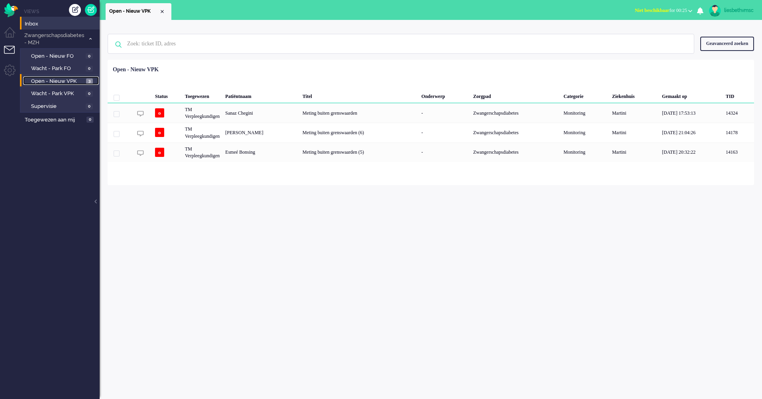 This screenshot has width=762, height=399. Describe the element at coordinates (11, 8) in the screenshot. I see `a: Omnidesk` at that location.